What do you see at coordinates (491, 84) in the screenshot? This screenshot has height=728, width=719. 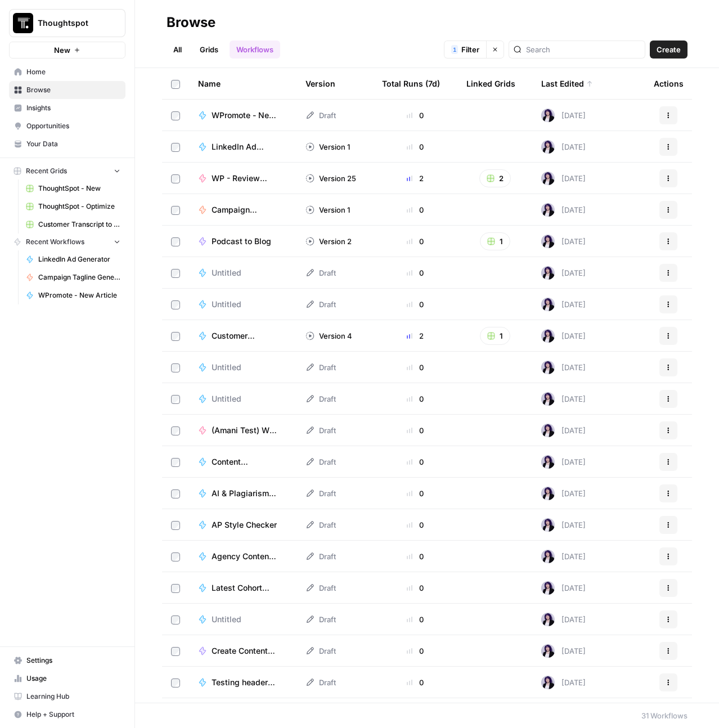 I see `div: Linked Grids` at bounding box center [491, 84].